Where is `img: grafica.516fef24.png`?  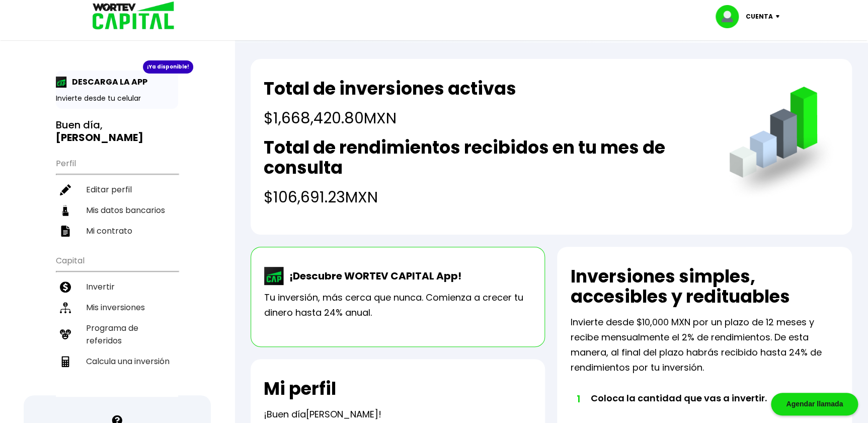 img: grafica.516fef24.png is located at coordinates (781, 143).